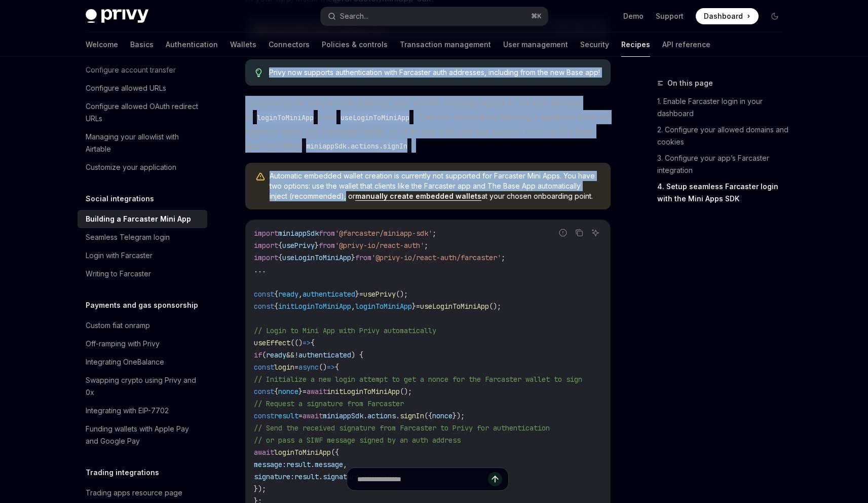 The image size is (868, 503). I want to click on span: Dashboard, so click(723, 16).